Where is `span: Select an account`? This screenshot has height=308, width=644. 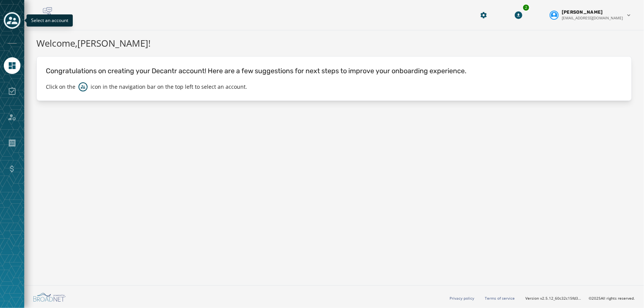 span: Select an account is located at coordinates (49, 20).